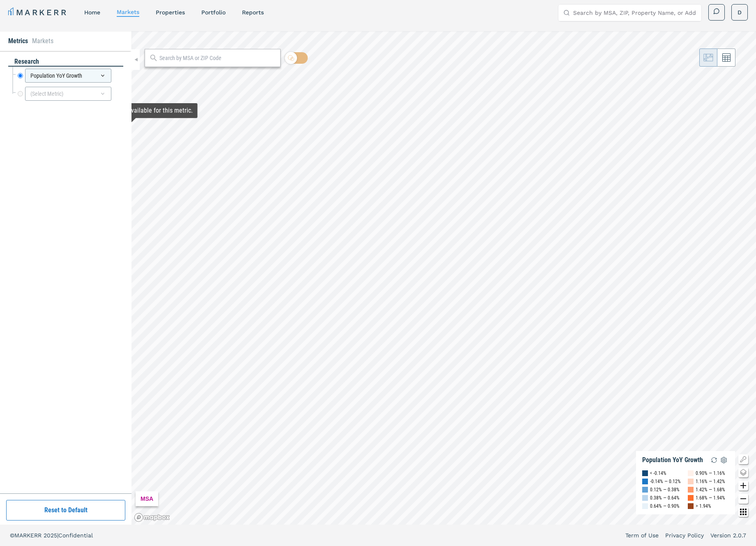 The image size is (756, 546). I want to click on a: Mapbox logo, so click(152, 517).